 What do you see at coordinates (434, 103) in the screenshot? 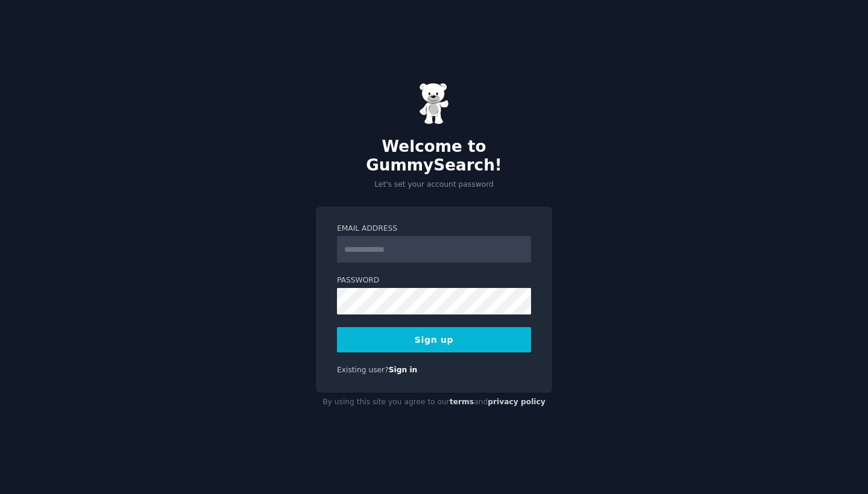
I see `img: Gummy Bear` at bounding box center [434, 103].